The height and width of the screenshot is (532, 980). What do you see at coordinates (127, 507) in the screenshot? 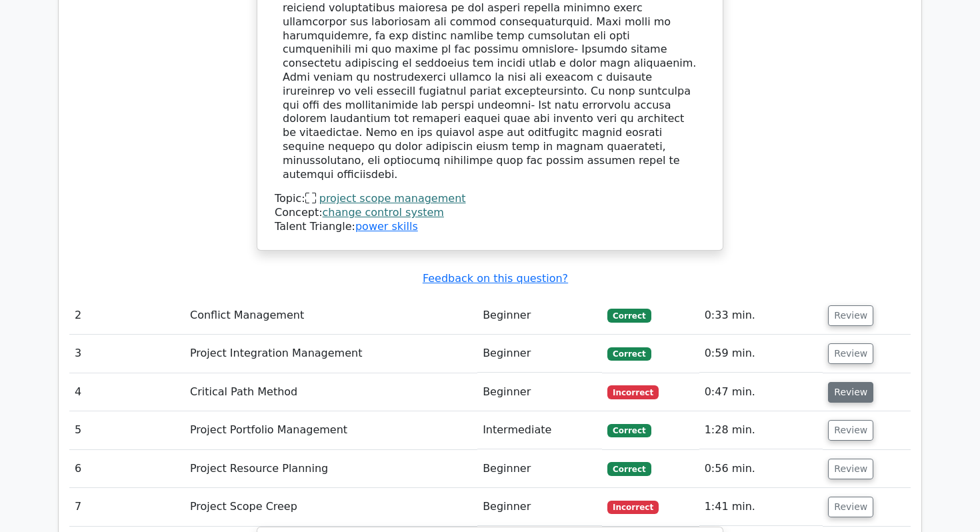
I see `td: 7` at bounding box center [127, 507].